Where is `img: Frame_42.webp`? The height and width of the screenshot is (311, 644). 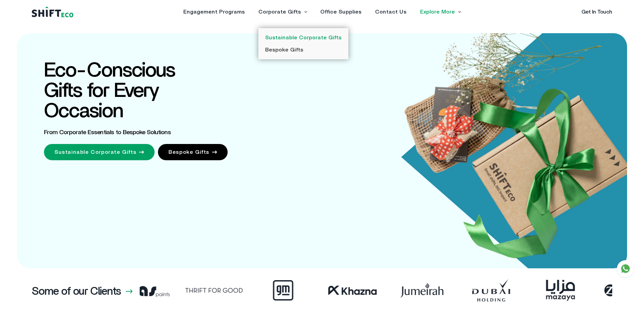
img: Frame_42.webp is located at coordinates (277, 290).